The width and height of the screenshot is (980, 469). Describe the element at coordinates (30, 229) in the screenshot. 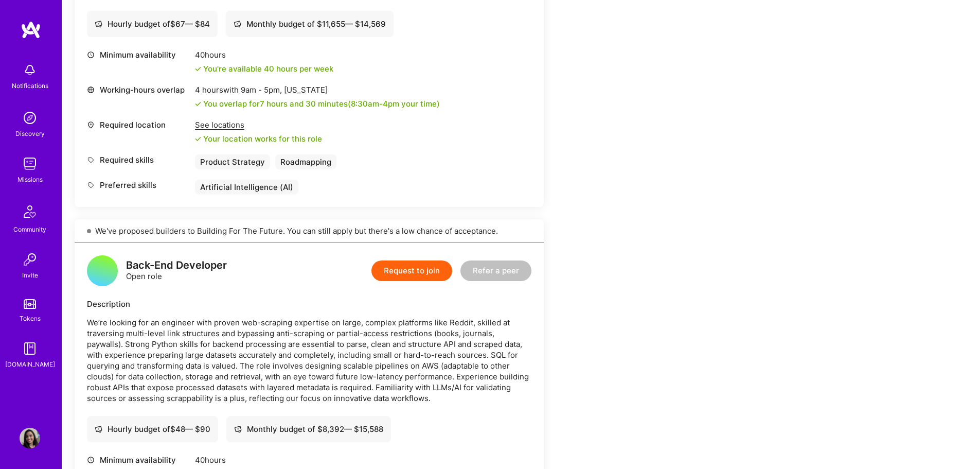

I see `div: Community` at that location.